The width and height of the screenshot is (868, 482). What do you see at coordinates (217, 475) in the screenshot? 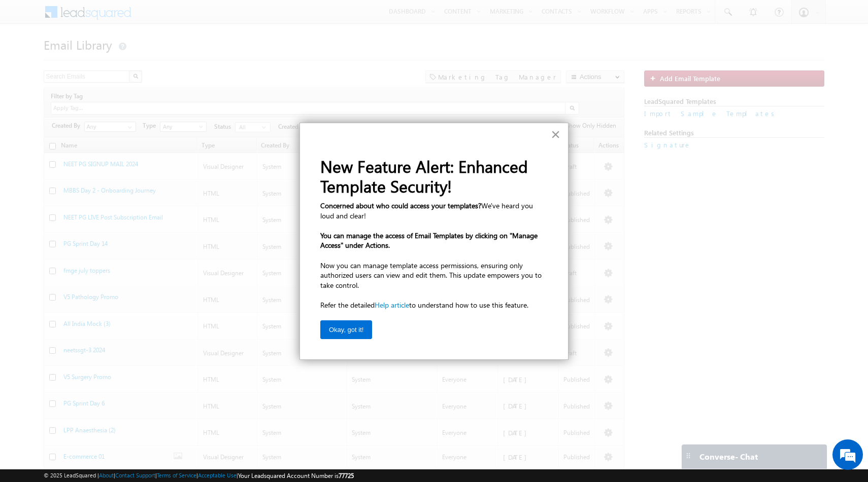
I see `a: Acceptable Use` at bounding box center [217, 475].